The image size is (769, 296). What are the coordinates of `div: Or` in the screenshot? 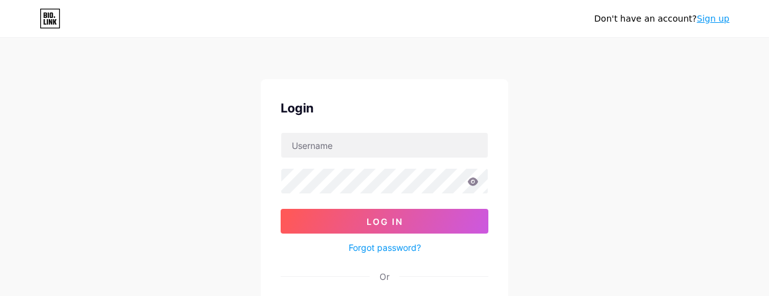 It's located at (385, 276).